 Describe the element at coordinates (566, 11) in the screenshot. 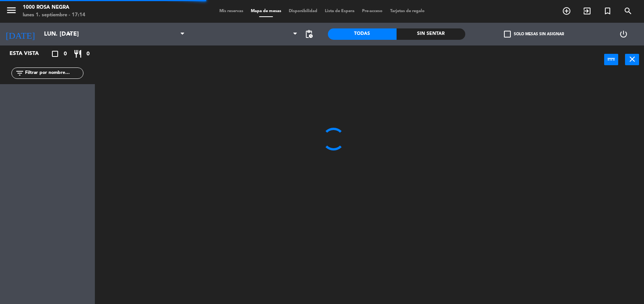

I see `i: add_circle_outline` at that location.